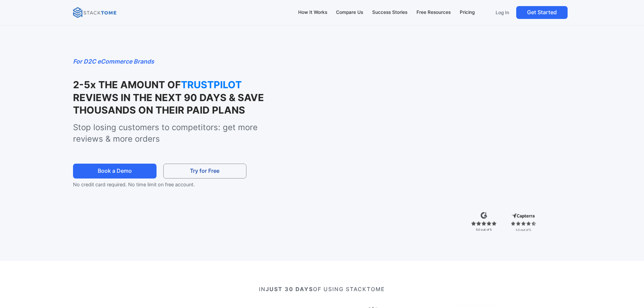  I want to click on a: Success Stories, so click(390, 13).